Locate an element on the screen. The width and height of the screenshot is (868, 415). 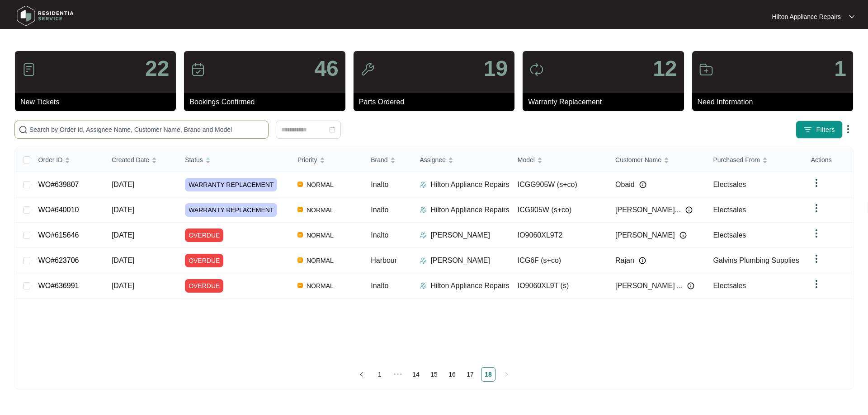
p: New Tickets is located at coordinates (98, 102).